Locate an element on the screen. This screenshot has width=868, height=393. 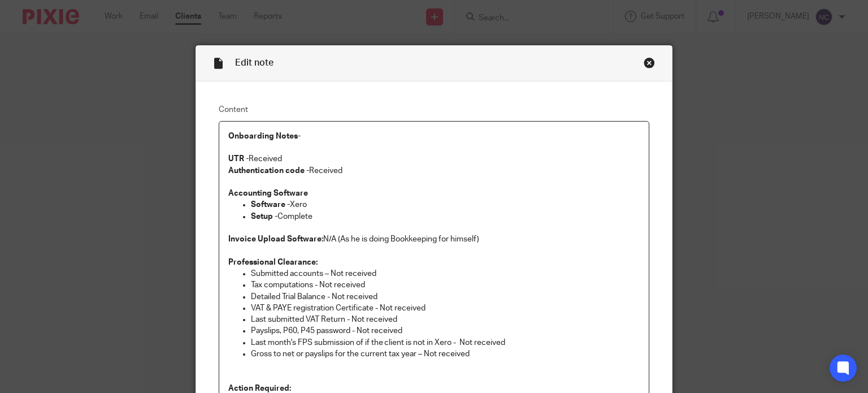
p: Detailed Trial Balance - Not received is located at coordinates (445, 297).